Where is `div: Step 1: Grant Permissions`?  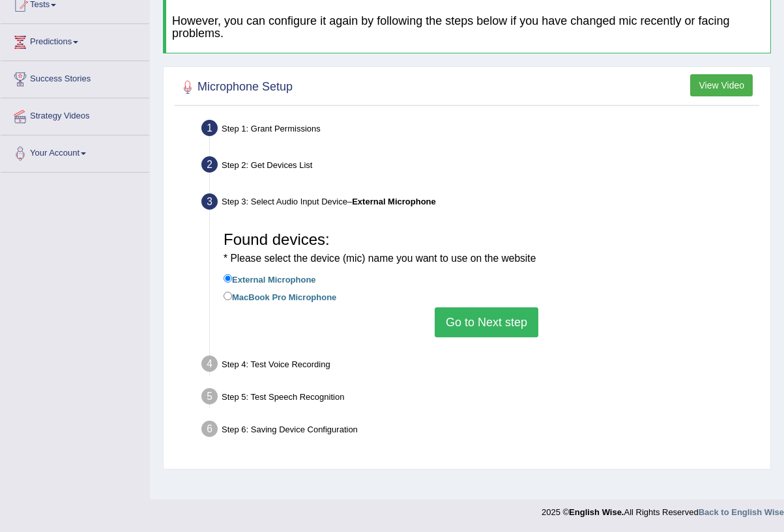 div: Step 1: Grant Permissions is located at coordinates (480, 130).